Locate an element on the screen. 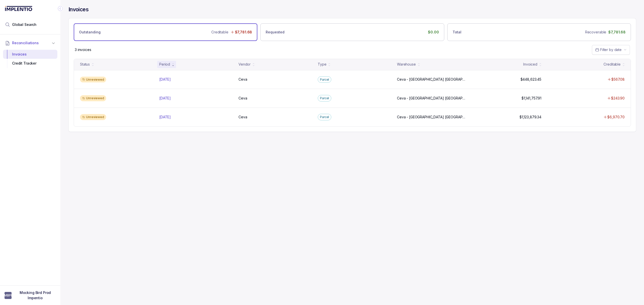 The height and width of the screenshot is (305, 644). h4: Invoices is located at coordinates (78, 10).